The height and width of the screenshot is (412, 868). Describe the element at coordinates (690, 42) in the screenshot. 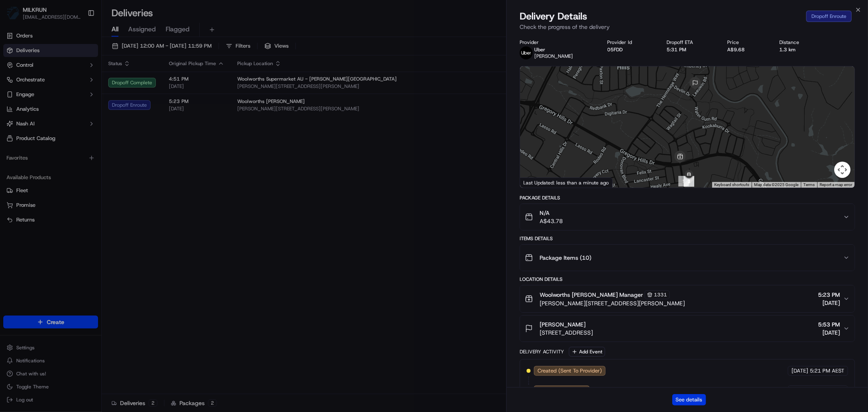

I see `div: Dropoff ETA` at that location.